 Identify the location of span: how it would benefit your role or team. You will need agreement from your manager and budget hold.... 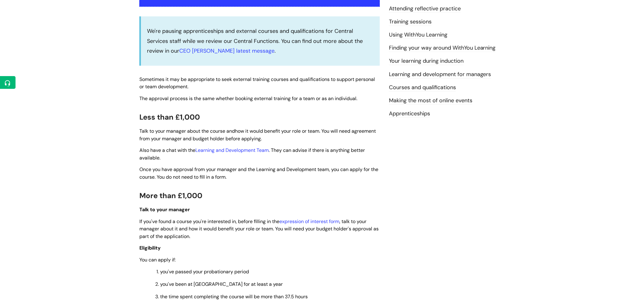
(257, 135).